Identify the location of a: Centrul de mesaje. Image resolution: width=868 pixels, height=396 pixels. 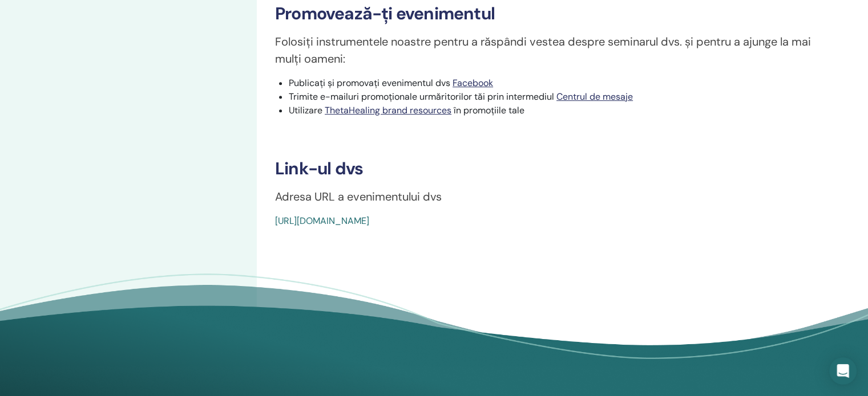
(595, 96).